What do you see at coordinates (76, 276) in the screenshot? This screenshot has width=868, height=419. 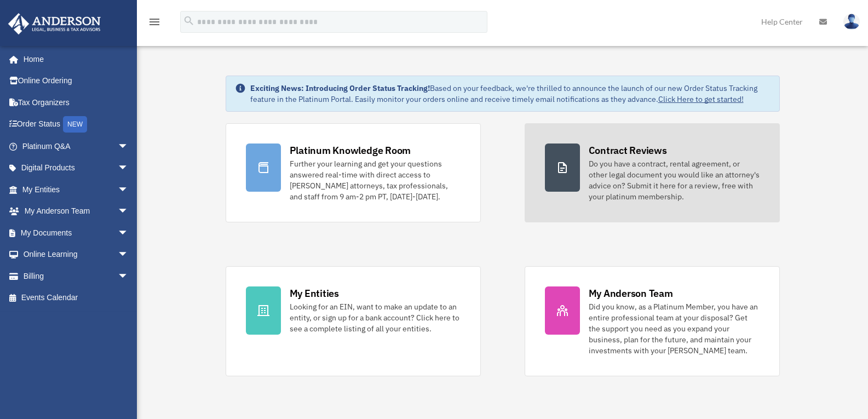 I see `a: Billingarrow_drop_down` at bounding box center [76, 276].